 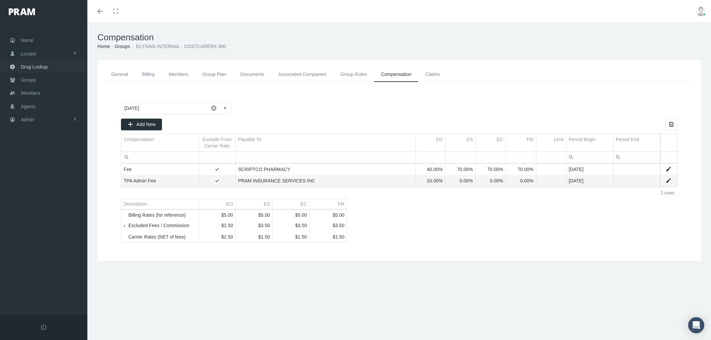 What do you see at coordinates (325, 181) in the screenshot?
I see `td: PRAM INSURANCE SERVICES INC` at bounding box center [325, 181].